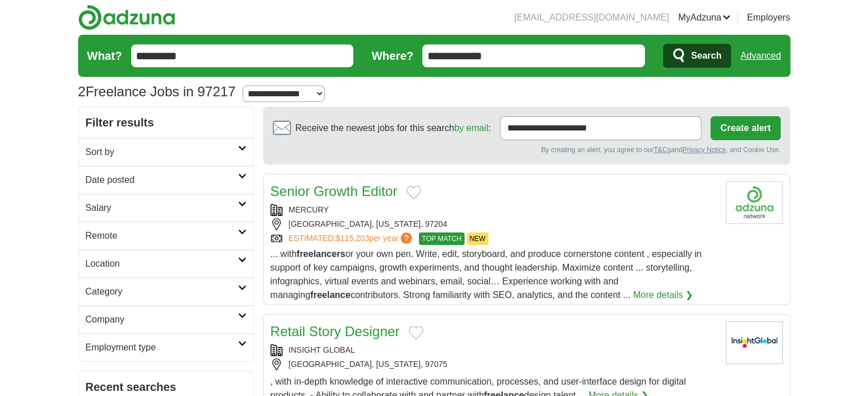 The width and height of the screenshot is (868, 396). What do you see at coordinates (166, 387) in the screenshot?
I see `h2: Recent searches` at bounding box center [166, 387].